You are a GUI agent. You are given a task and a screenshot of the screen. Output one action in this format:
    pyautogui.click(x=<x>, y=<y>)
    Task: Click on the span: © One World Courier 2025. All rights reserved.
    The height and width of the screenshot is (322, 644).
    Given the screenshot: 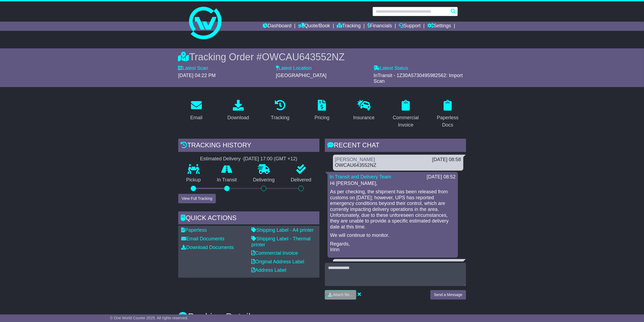 What is the action you would take?
    pyautogui.click(x=149, y=318)
    